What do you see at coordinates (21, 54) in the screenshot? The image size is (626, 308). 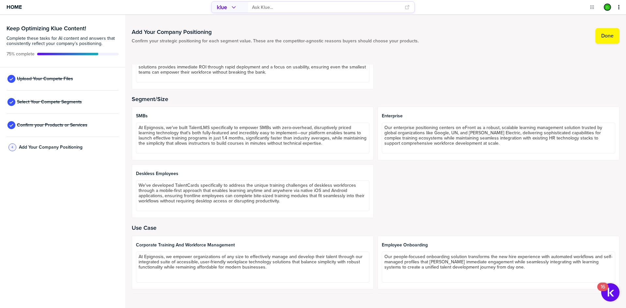 I see `span: Active` at bounding box center [21, 54].